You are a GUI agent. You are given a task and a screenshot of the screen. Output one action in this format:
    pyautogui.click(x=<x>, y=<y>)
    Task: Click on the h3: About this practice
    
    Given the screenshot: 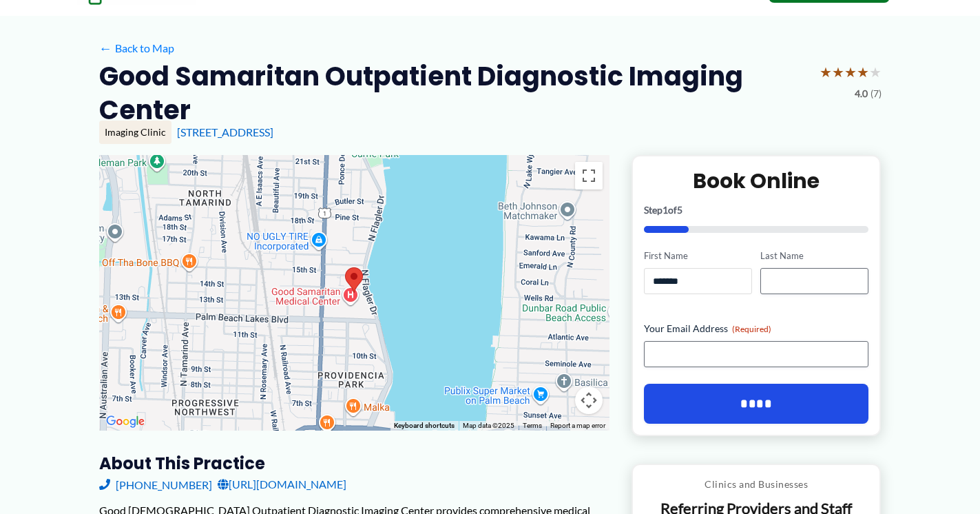 What is the action you would take?
    pyautogui.click(x=354, y=463)
    